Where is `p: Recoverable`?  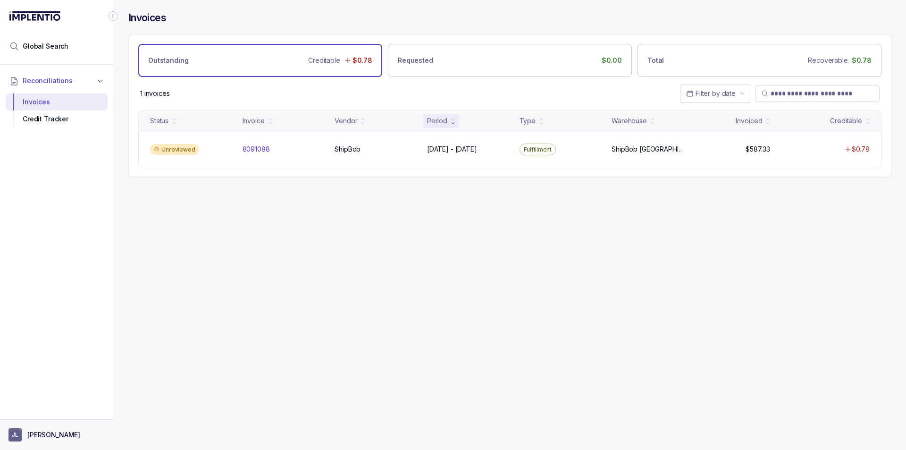
p: Recoverable is located at coordinates (827, 60).